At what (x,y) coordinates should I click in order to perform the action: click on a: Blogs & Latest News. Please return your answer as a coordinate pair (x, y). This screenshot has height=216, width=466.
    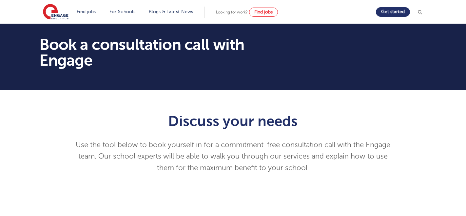
    Looking at the image, I should click on (171, 11).